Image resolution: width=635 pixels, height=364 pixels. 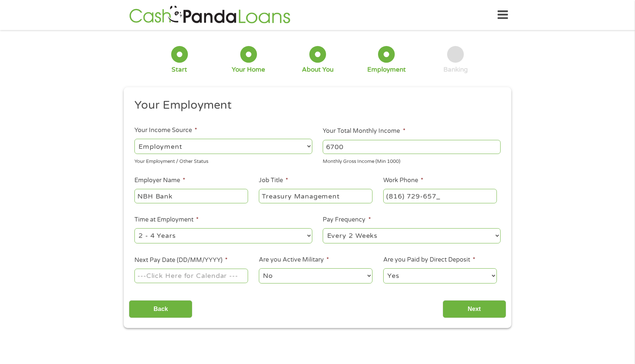 I want to click on label: Employer Name, so click(x=160, y=180).